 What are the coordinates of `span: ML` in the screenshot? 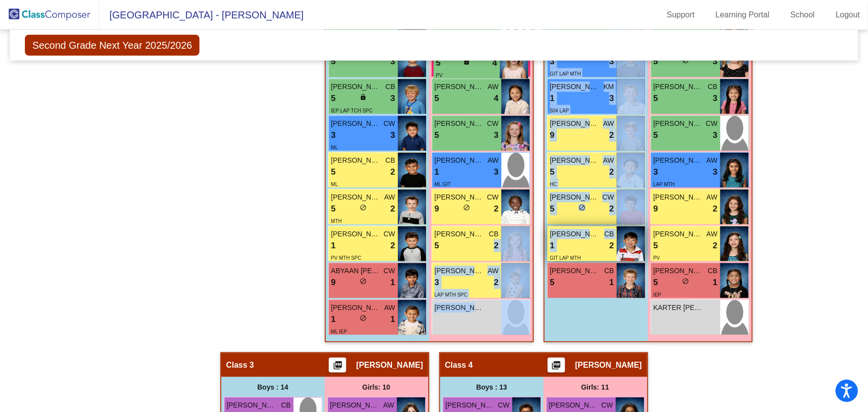 It's located at (335, 184).